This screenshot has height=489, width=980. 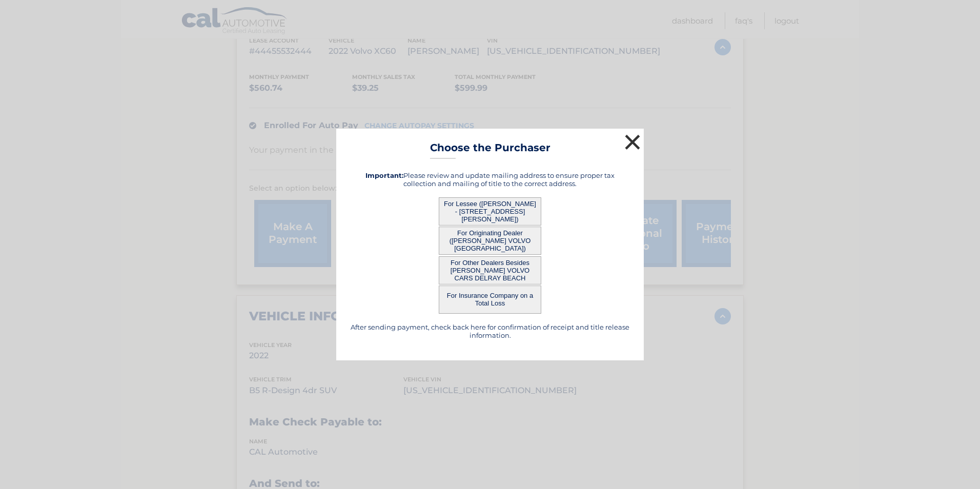 I want to click on h5: After sending payment, check back here for confirmation of receipt and title release information., so click(x=490, y=331).